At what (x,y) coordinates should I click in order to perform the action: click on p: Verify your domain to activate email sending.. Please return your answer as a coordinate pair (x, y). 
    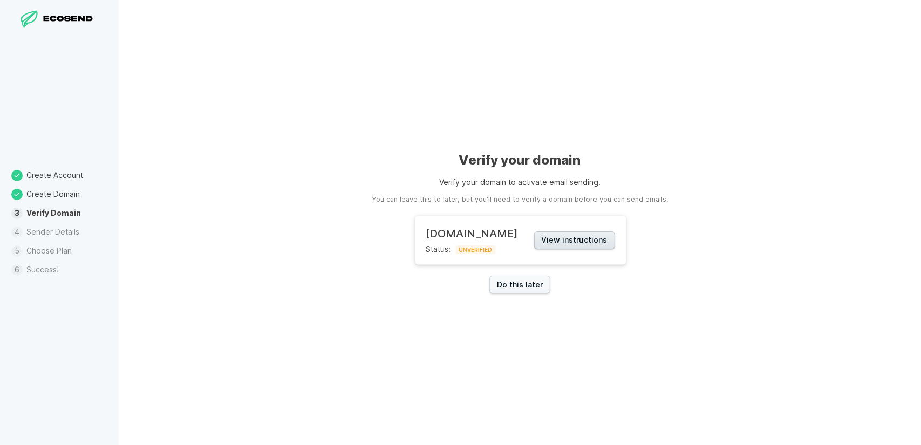
    Looking at the image, I should click on (520, 182).